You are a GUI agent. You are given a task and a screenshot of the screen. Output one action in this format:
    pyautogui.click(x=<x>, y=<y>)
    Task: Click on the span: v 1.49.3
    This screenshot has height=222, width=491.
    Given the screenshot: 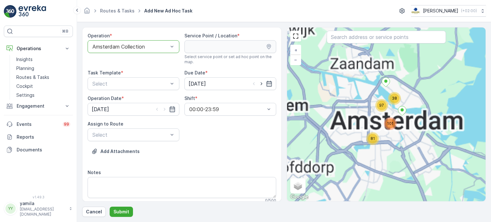 What is the action you would take?
    pyautogui.click(x=38, y=197)
    